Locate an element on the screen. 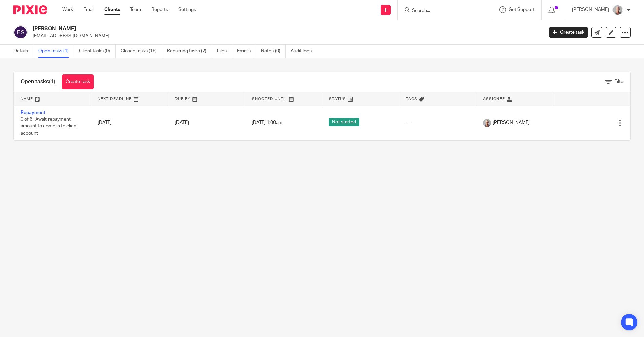 Image resolution: width=644 pixels, height=337 pixels. span: Not started is located at coordinates (344, 122).